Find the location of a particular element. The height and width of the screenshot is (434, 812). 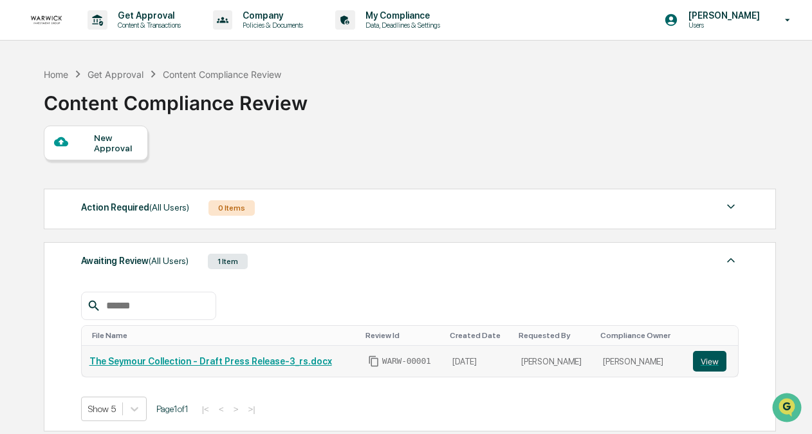

div: We're available if you need us! is located at coordinates (103, 116).